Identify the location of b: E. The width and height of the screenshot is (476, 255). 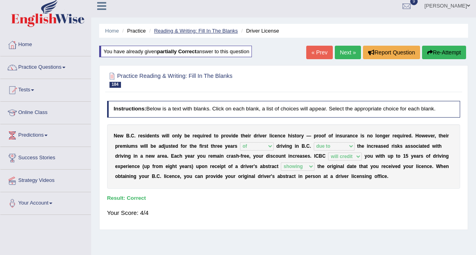
(173, 156).